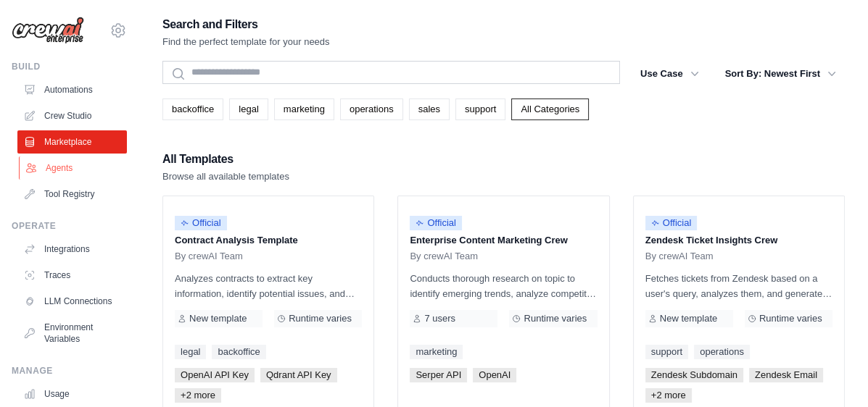  Describe the element at coordinates (439, 319) in the screenshot. I see `span: 7 users` at that location.